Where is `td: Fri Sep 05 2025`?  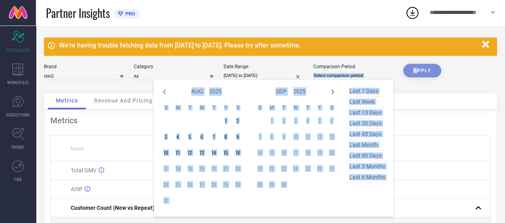
td: Fri Sep 05 2025 is located at coordinates (319, 121).